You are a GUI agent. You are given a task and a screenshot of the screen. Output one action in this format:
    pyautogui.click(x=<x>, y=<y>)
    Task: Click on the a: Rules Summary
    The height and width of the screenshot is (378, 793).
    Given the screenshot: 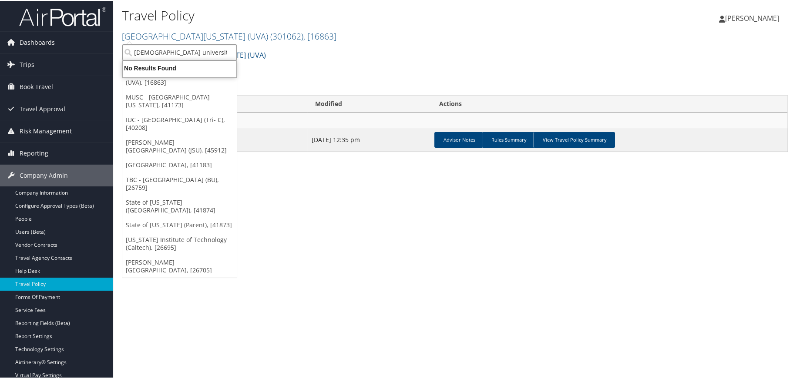 What is the action you would take?
    pyautogui.click(x=508, y=139)
    